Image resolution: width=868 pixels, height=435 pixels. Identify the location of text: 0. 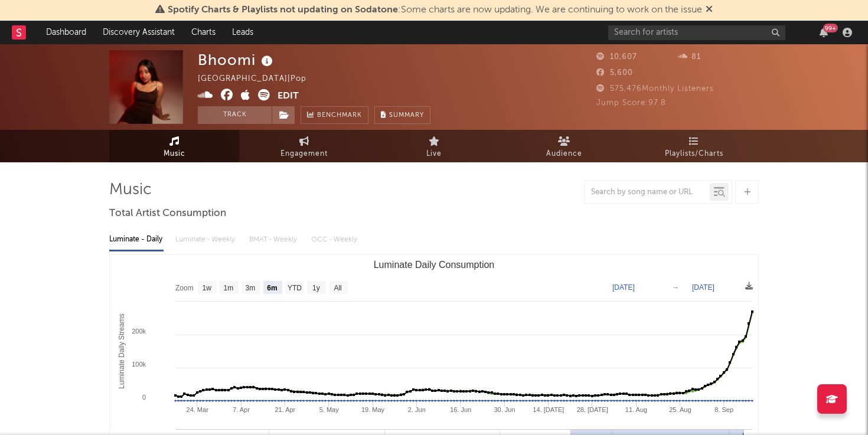
(144, 397).